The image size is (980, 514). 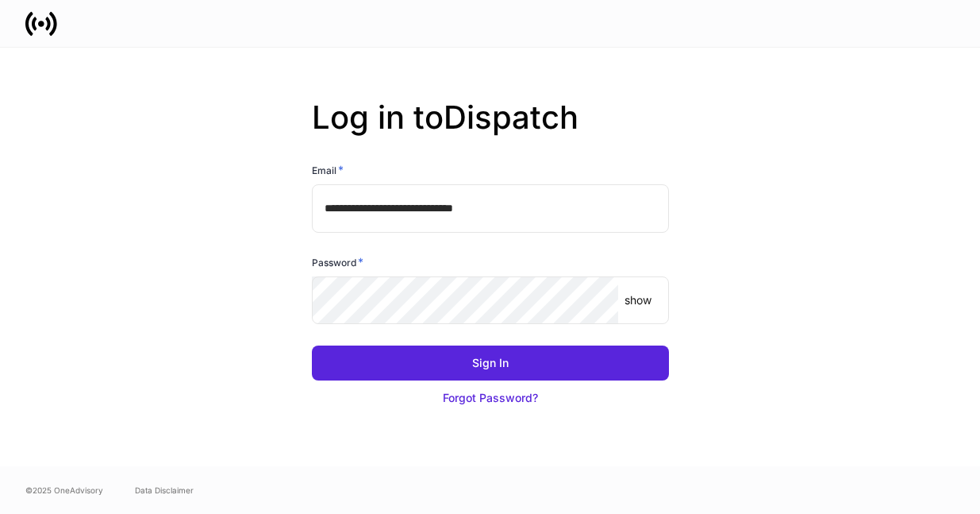 I want to click on h6: Password, so click(x=337, y=262).